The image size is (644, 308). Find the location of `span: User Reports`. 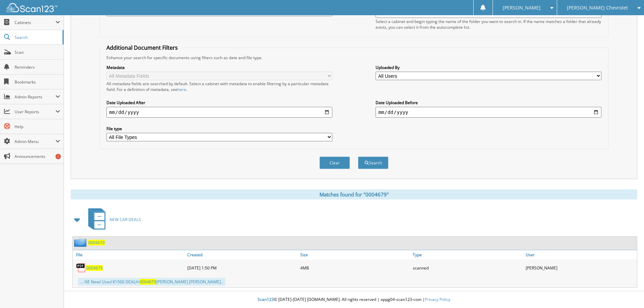

span: User Reports is located at coordinates (35, 111).